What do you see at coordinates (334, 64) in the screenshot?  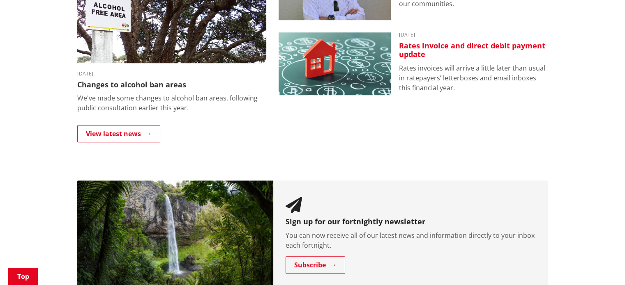 I see `img: rates image` at bounding box center [334, 64].